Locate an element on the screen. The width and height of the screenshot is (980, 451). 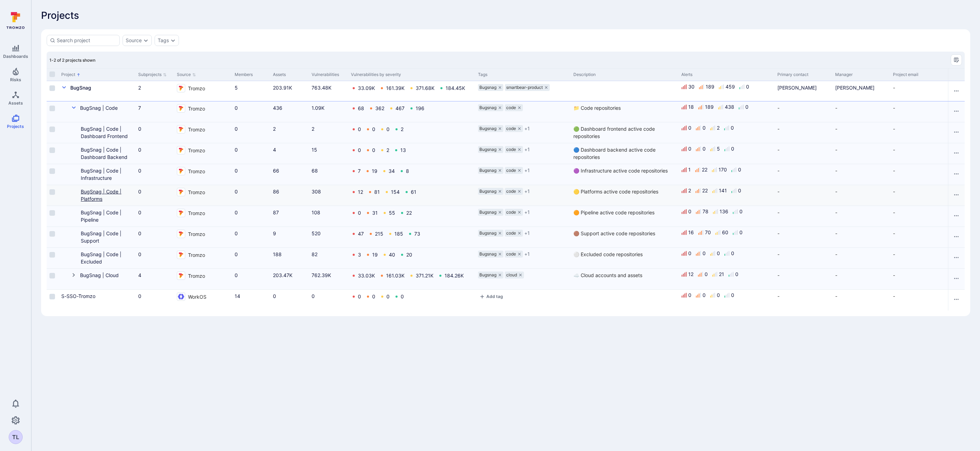
div: Cell for Primary contact is located at coordinates (803, 112).